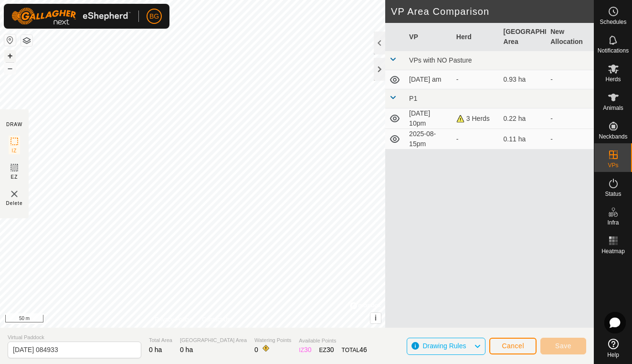 The image size is (632, 364). What do you see at coordinates (441, 60) in the screenshot?
I see `span: VPs with NO Pasture` at bounding box center [441, 60].